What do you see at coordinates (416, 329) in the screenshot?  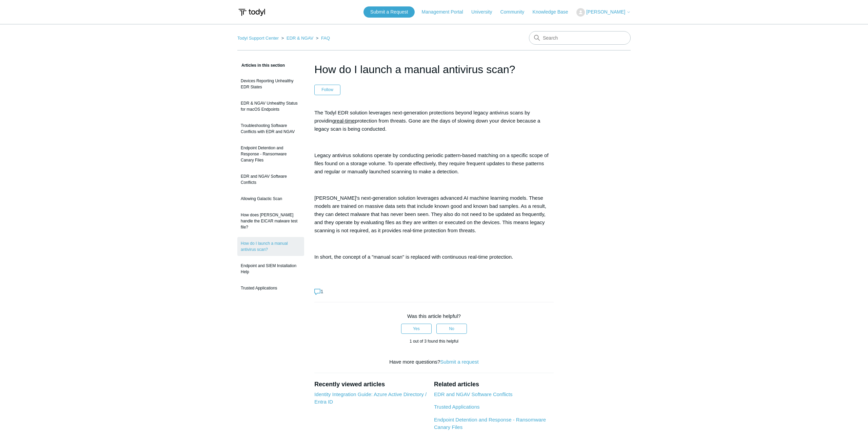 I see `button: This article was helpful` at bounding box center [416, 329].